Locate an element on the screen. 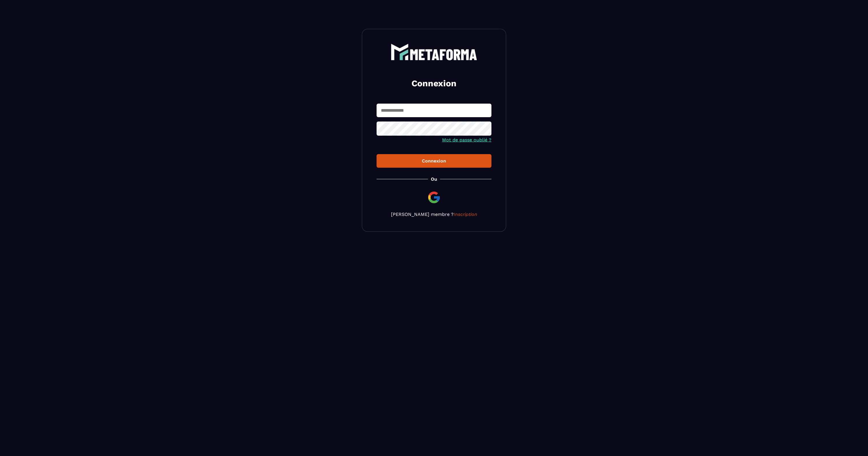 The width and height of the screenshot is (868, 456). img: logo is located at coordinates (434, 52).